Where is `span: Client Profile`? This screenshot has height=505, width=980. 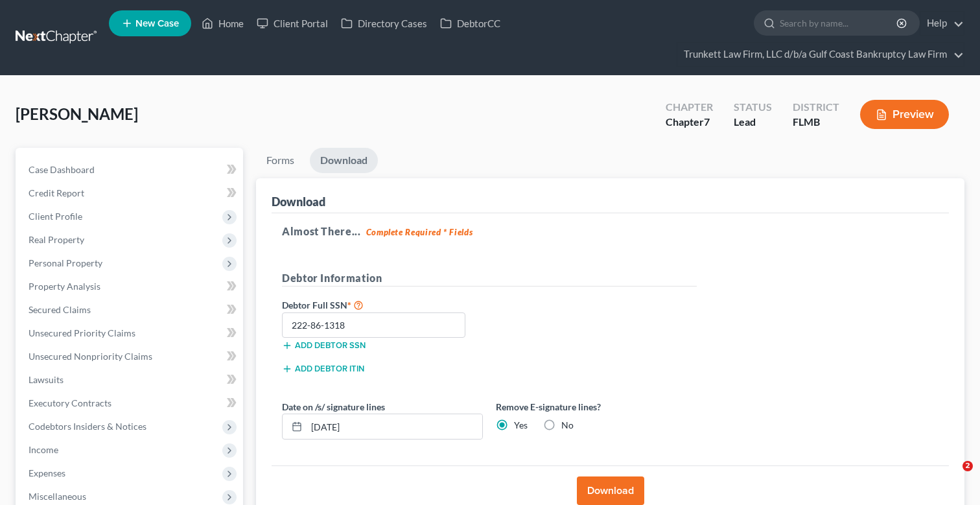
span: Client Profile is located at coordinates (55, 216).